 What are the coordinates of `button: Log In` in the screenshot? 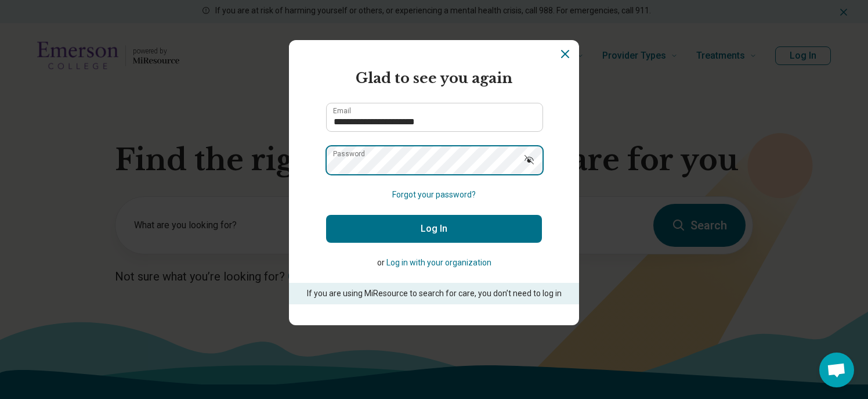 It's located at (434, 229).